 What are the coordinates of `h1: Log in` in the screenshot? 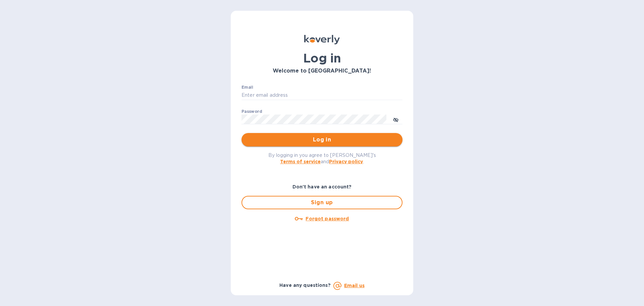 It's located at (322, 58).